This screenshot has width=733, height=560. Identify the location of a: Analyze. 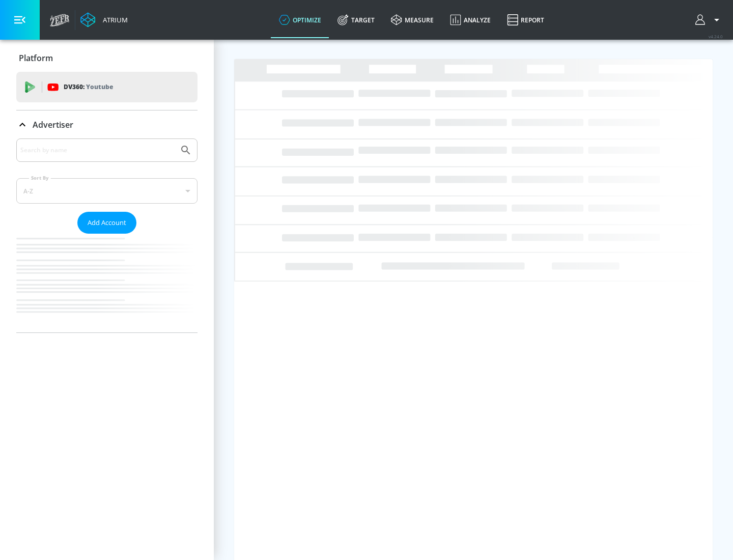
(470, 20).